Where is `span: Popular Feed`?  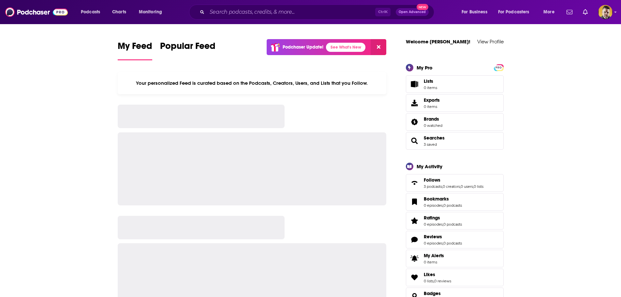 span: Popular Feed is located at coordinates (188, 48).